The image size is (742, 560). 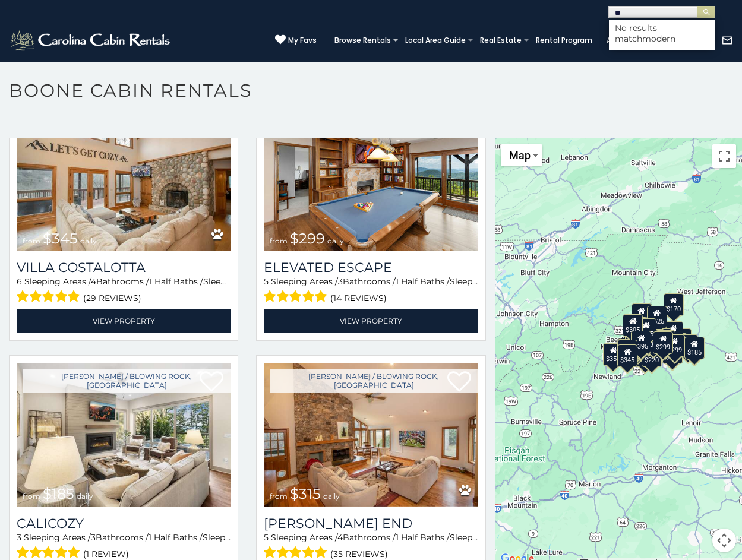 I want to click on h3: Moss End, so click(x=371, y=523).